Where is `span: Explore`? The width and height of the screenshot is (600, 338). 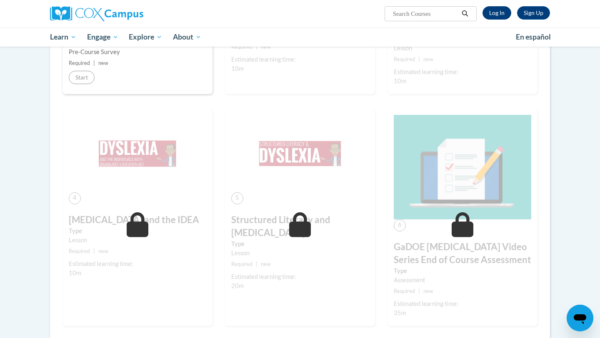
span: Explore is located at coordinates (145, 37).